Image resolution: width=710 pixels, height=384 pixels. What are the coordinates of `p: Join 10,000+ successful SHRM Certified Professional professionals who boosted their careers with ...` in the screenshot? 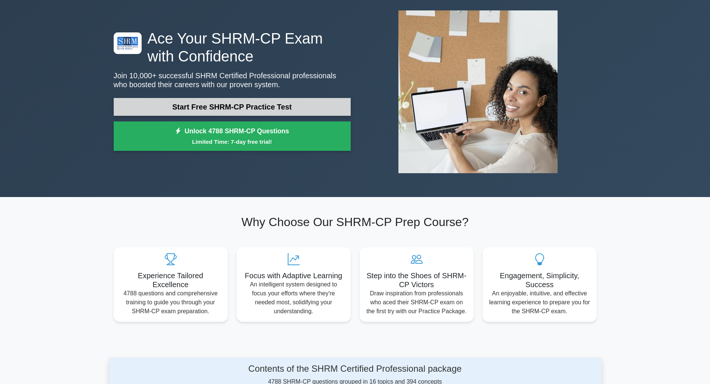 It's located at (232, 80).